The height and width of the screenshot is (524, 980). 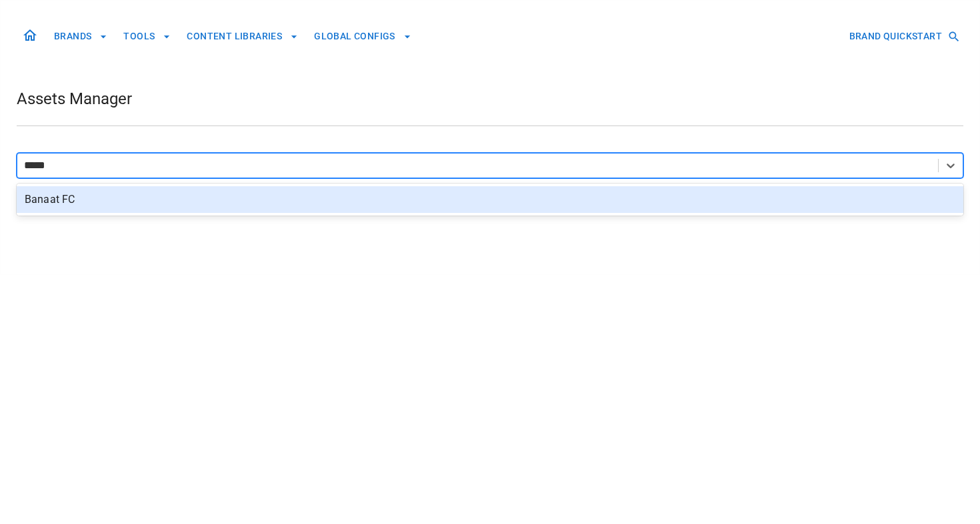 I want to click on div: Banaat FC, so click(x=490, y=200).